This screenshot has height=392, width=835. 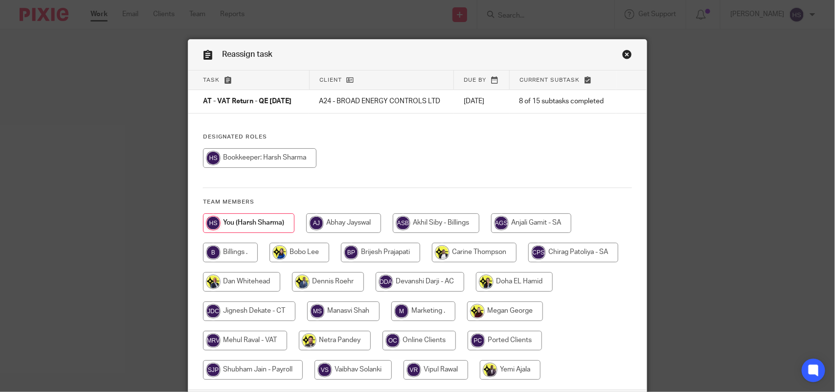 I want to click on span: Reassign task, so click(x=247, y=54).